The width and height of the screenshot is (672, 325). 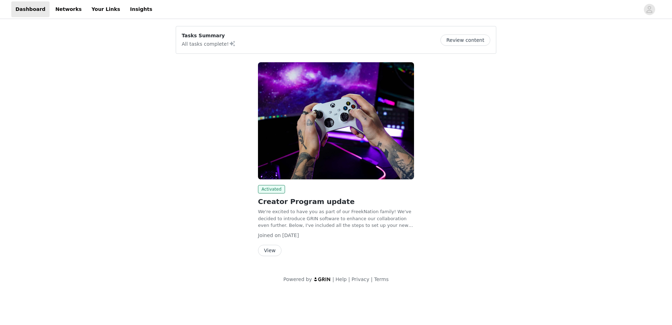 What do you see at coordinates (270, 250) in the screenshot?
I see `a: View` at bounding box center [270, 250].